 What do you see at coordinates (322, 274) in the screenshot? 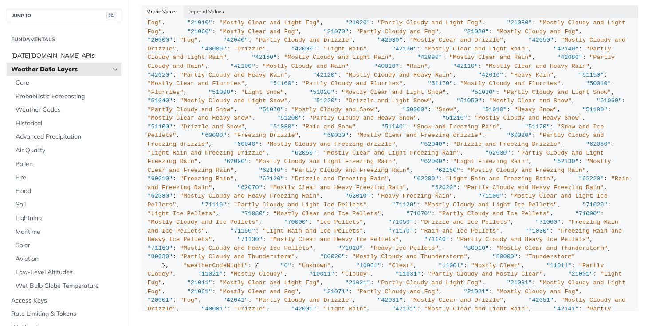
I see `span: "10011"` at bounding box center [322, 274].